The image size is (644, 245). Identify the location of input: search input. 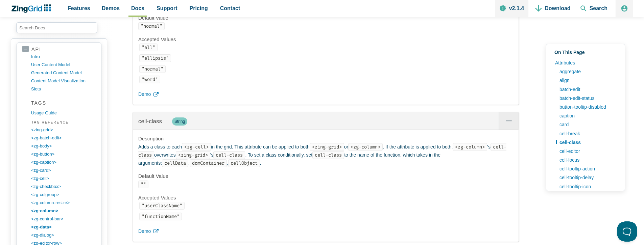
(57, 28).